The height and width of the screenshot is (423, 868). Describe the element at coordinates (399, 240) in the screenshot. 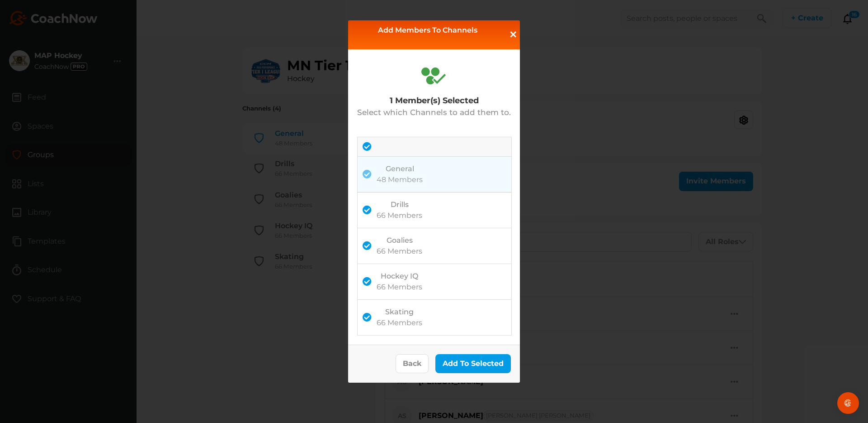

I see `h3: Goalies` at that location.